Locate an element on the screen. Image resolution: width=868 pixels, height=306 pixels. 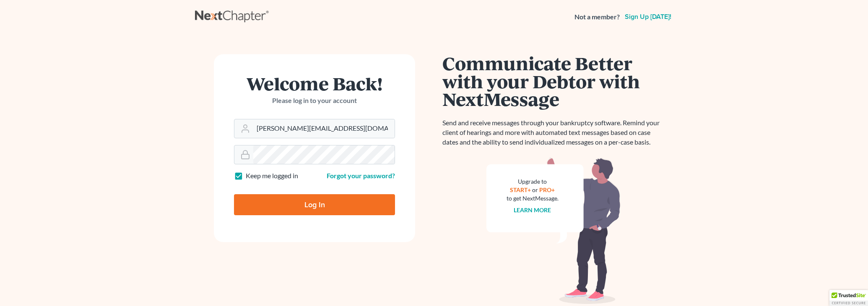
p: Send and receive messages through your bankruptcy software. Remind your client of hearings and mo... is located at coordinates (554, 132).